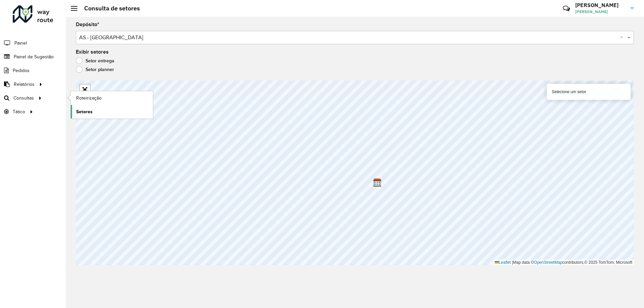 The width and height of the screenshot is (644, 308). Describe the element at coordinates (19, 111) in the screenshot. I see `span: Tático` at that location.